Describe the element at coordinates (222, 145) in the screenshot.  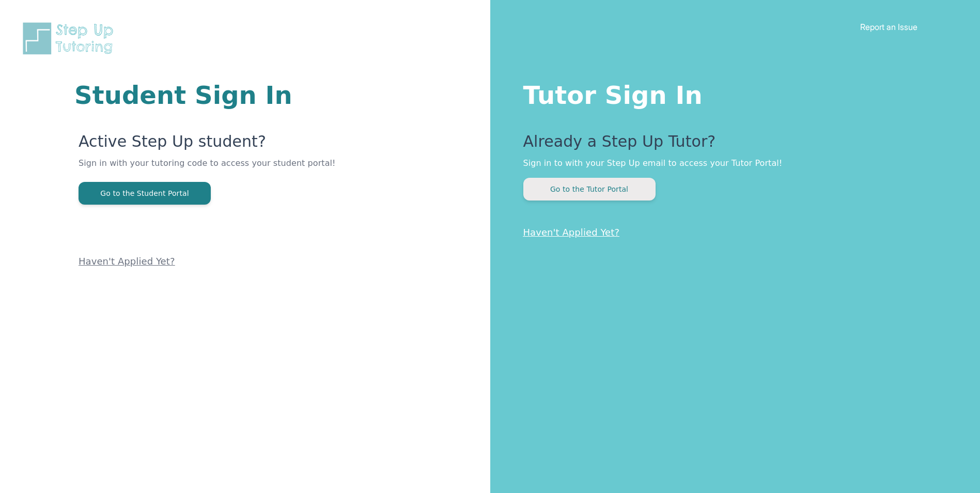
I see `p: Active Step Up student?` at that location.